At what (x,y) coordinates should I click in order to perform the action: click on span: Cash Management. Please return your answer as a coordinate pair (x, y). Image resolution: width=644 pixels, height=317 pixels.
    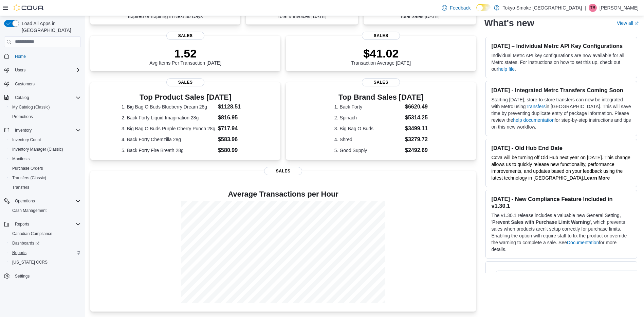
    Looking at the image, I should click on (29, 210).